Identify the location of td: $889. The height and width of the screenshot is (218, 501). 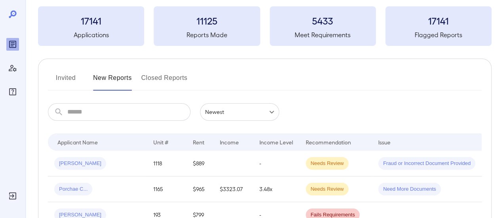
(200, 164).